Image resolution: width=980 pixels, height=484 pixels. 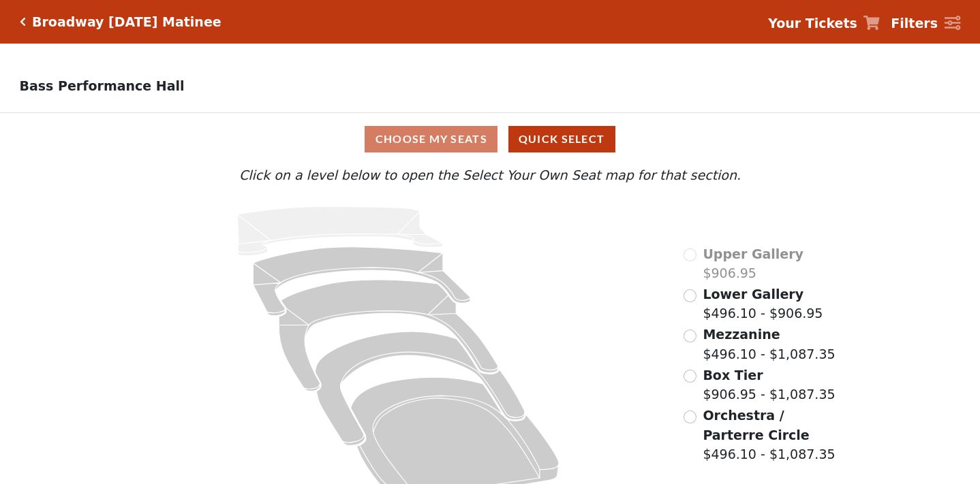 I want to click on label: $906.95, so click(x=753, y=264).